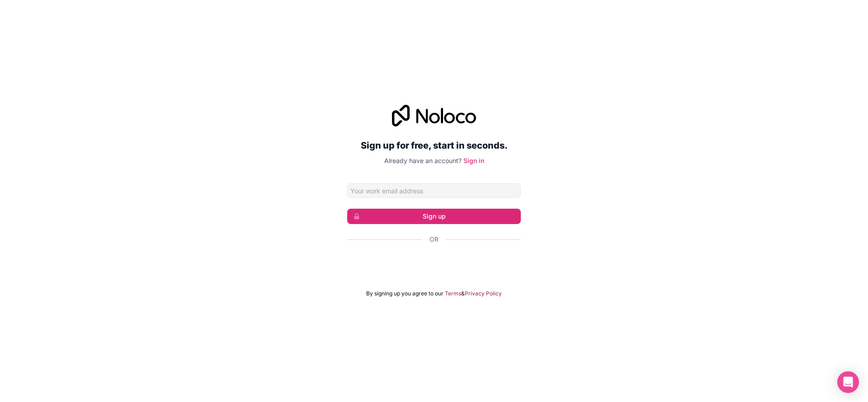 This screenshot has height=402, width=868. What do you see at coordinates (474, 160) in the screenshot?
I see `a: Sign in` at bounding box center [474, 160].